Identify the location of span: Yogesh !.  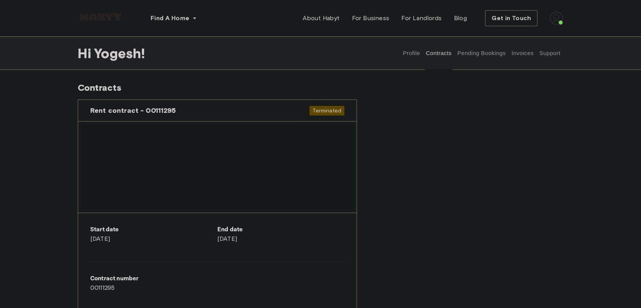
(120, 53).